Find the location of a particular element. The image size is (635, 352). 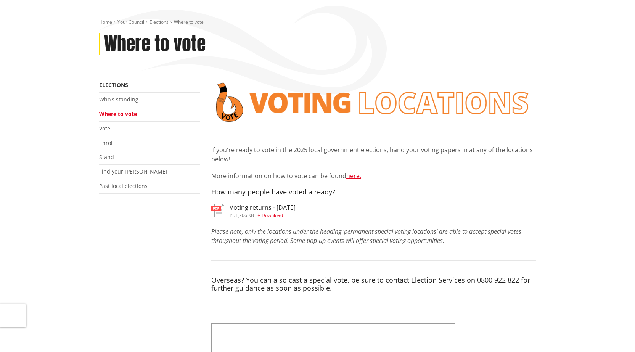

p: More information on how to vote can be found is located at coordinates (374, 176).